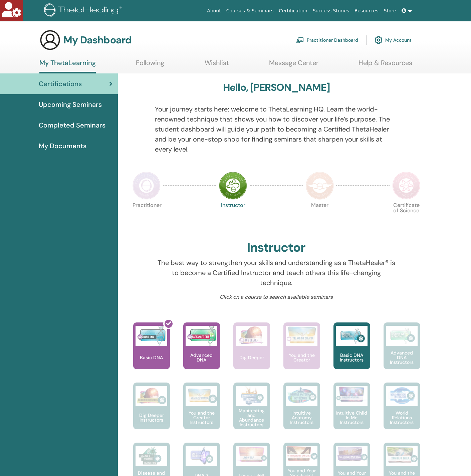  What do you see at coordinates (233, 186) in the screenshot?
I see `img: Instructor` at bounding box center [233, 186].